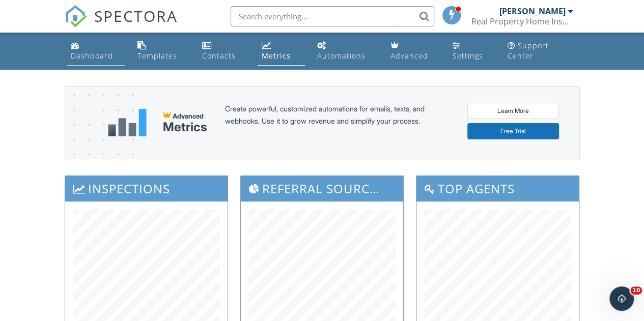 Image resolution: width=644 pixels, height=321 pixels. Describe the element at coordinates (346, 51) in the screenshot. I see `a: Automations (Basic)` at that location.